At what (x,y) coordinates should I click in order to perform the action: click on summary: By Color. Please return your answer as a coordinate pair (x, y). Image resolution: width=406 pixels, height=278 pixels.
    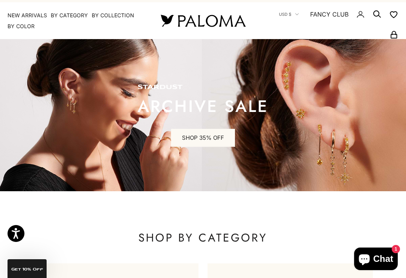
    Looking at the image, I should click on (21, 26).